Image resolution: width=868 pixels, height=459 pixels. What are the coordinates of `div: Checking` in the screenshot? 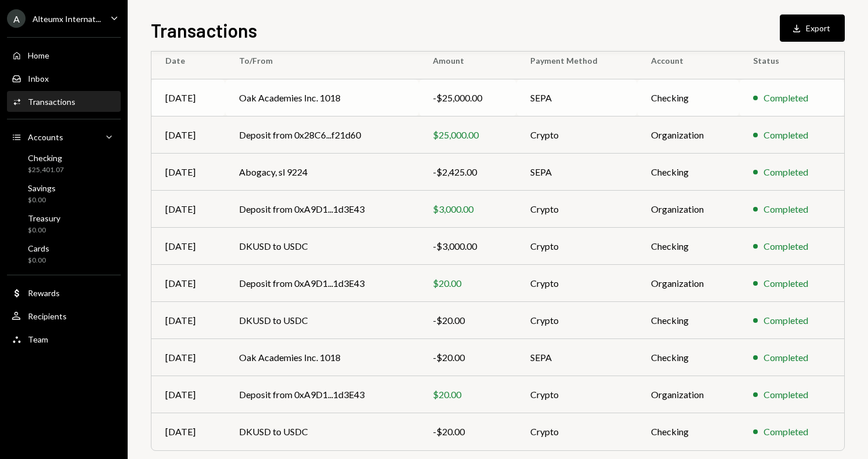 It's located at (46, 158).